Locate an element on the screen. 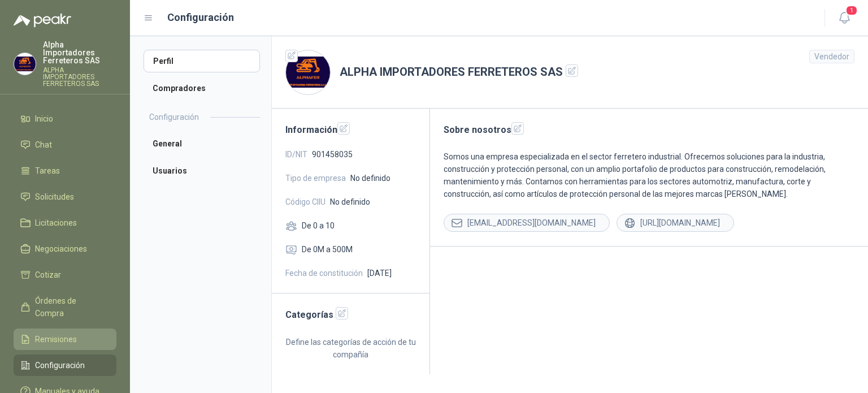  li: Usuarios is located at coordinates (202, 171).